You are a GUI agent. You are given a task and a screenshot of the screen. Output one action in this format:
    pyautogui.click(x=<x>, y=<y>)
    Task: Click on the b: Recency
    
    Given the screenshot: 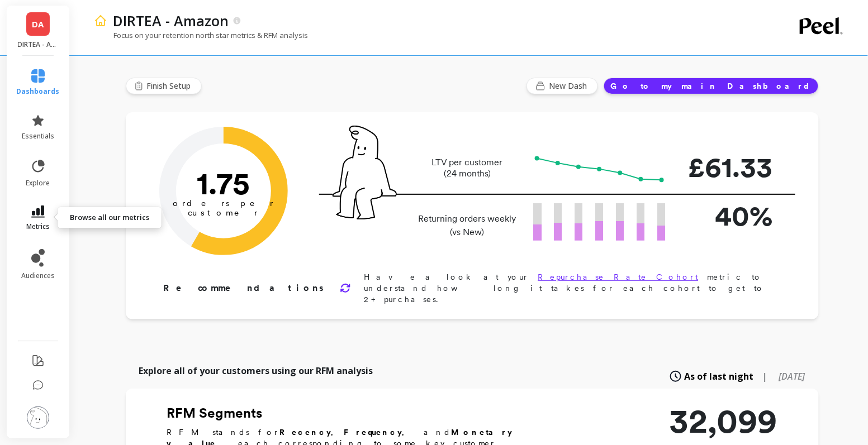 What is the action you would take?
    pyautogui.click(x=306, y=432)
    